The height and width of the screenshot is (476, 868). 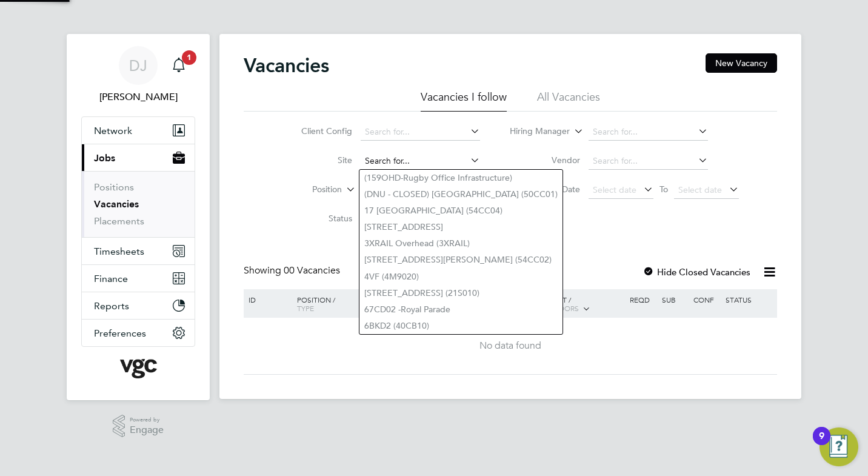 I want to click on button: Timesheets, so click(x=138, y=251).